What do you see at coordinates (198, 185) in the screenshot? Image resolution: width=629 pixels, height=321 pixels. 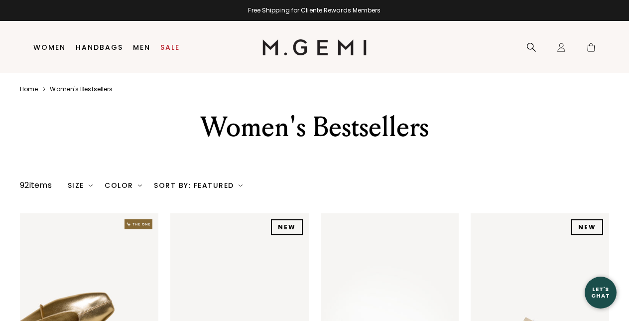 I see `div: Sort By: Featured` at bounding box center [198, 185].